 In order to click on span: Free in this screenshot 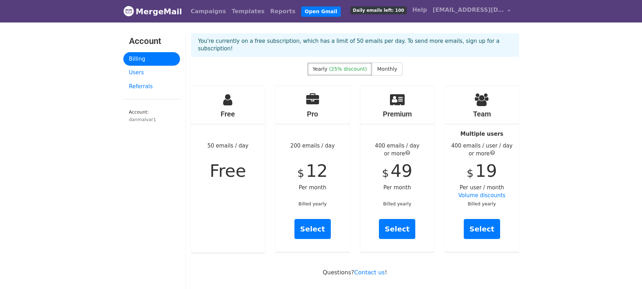, I will do `click(228, 170)`.